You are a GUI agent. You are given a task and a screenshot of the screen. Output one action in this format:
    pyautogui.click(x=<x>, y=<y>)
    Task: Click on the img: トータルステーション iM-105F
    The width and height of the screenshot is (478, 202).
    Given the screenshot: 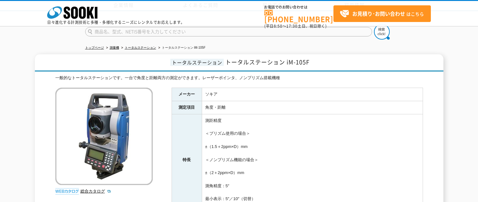 What is the action you would take?
    pyautogui.click(x=104, y=136)
    